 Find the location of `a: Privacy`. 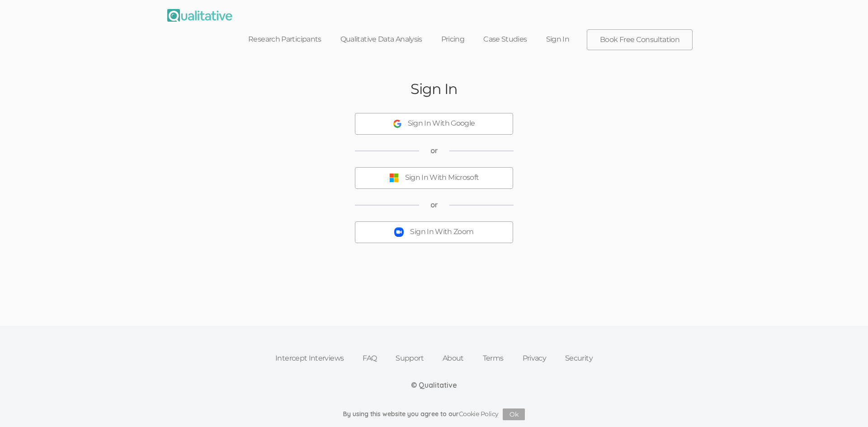

a: Privacy is located at coordinates (534, 358).